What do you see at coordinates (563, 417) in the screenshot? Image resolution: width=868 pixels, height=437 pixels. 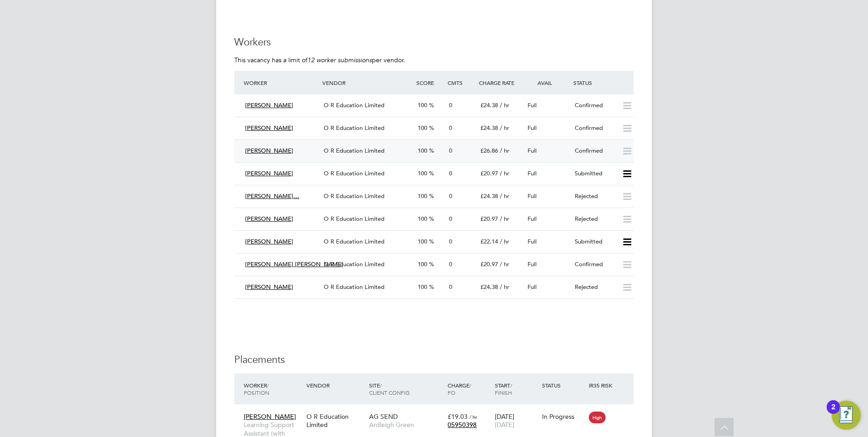 I see `div: In Progress` at bounding box center [563, 417].